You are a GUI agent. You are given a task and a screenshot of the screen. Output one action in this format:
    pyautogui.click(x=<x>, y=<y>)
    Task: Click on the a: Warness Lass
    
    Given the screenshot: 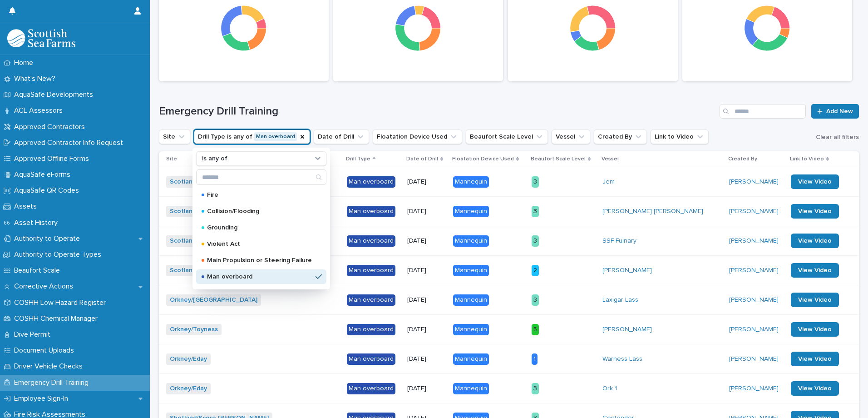 What is the action you would take?
    pyautogui.click(x=622, y=359)
    